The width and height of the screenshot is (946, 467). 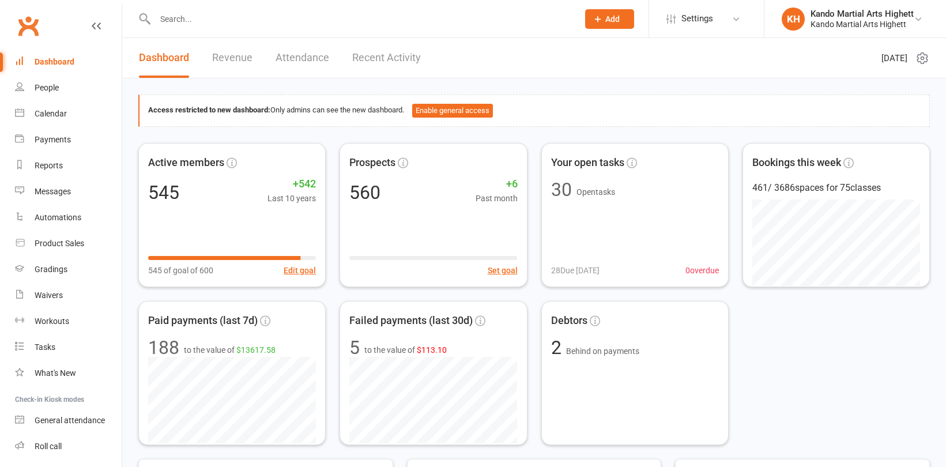 What do you see at coordinates (355, 348) in the screenshot?
I see `div: 5` at bounding box center [355, 348].